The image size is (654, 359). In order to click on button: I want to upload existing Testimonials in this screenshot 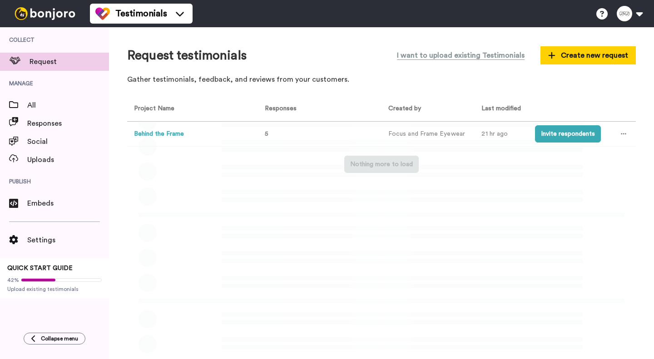, I will do `click(460, 55)`.